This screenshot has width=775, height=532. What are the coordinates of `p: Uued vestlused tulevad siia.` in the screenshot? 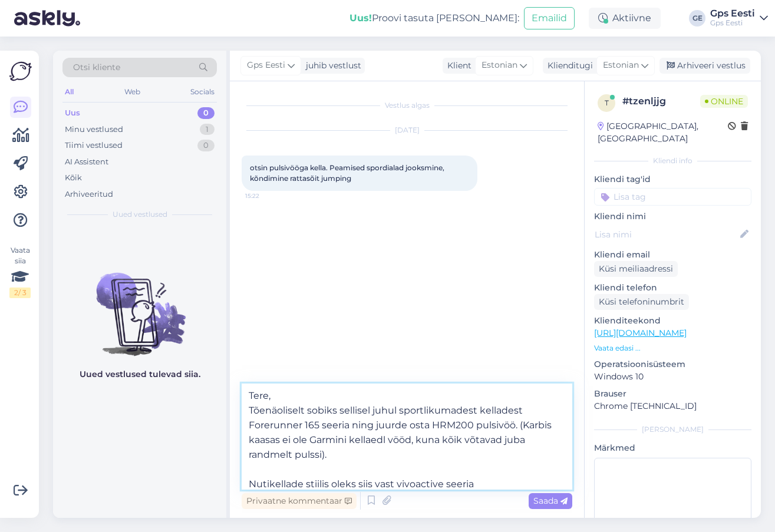 It's located at (140, 374).